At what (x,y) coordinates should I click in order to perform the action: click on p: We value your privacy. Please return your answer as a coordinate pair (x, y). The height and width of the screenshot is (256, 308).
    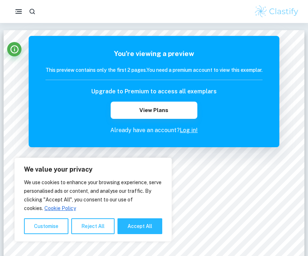
    Looking at the image, I should click on (93, 169).